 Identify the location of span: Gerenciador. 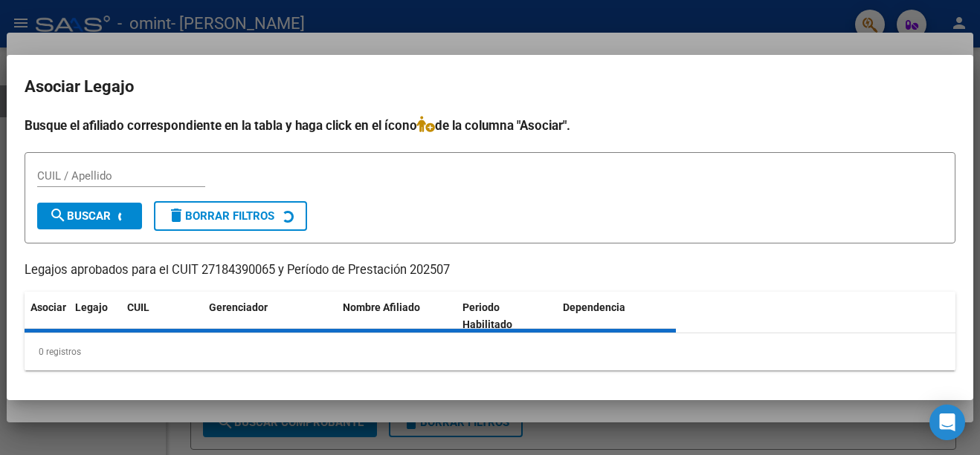
(238, 308).